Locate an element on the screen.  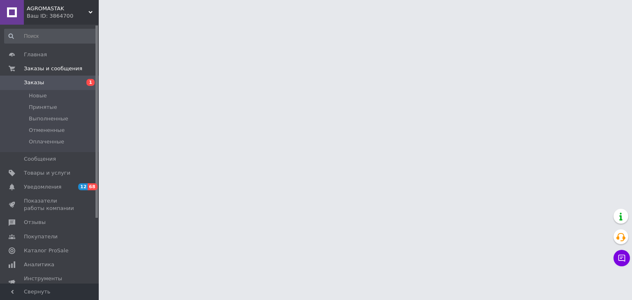
span: 1 is located at coordinates (91, 82).